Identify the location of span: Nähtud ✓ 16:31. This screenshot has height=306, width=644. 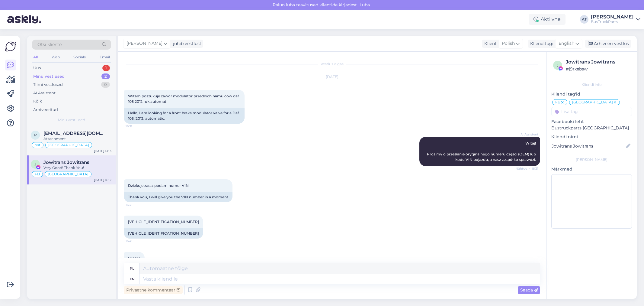
(527, 168).